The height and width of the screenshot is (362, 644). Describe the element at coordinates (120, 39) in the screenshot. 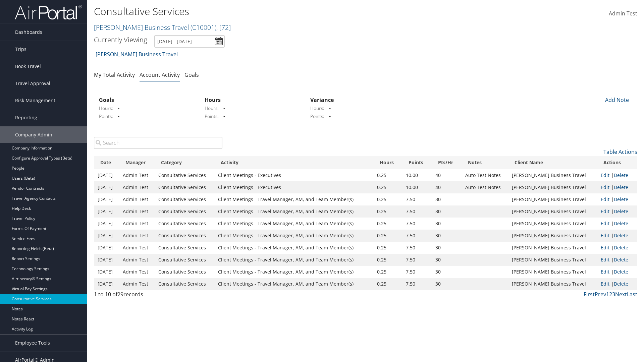

I see `h3: Currently Viewing` at that location.